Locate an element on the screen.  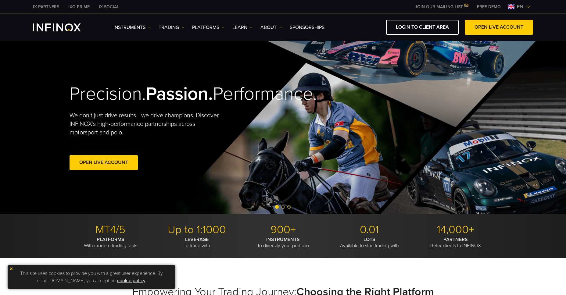
a: OPEN LIVE ACCOUNT is located at coordinates (499, 27).